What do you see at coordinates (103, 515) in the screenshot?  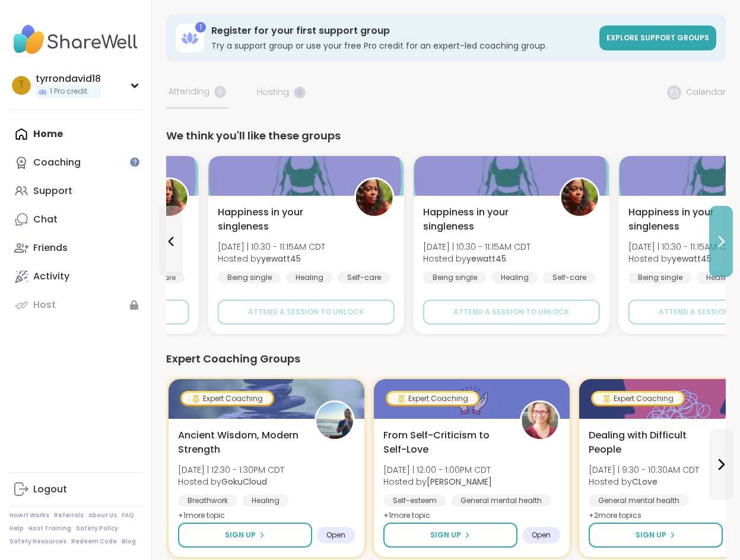 I see `a: About Us` at bounding box center [103, 515].